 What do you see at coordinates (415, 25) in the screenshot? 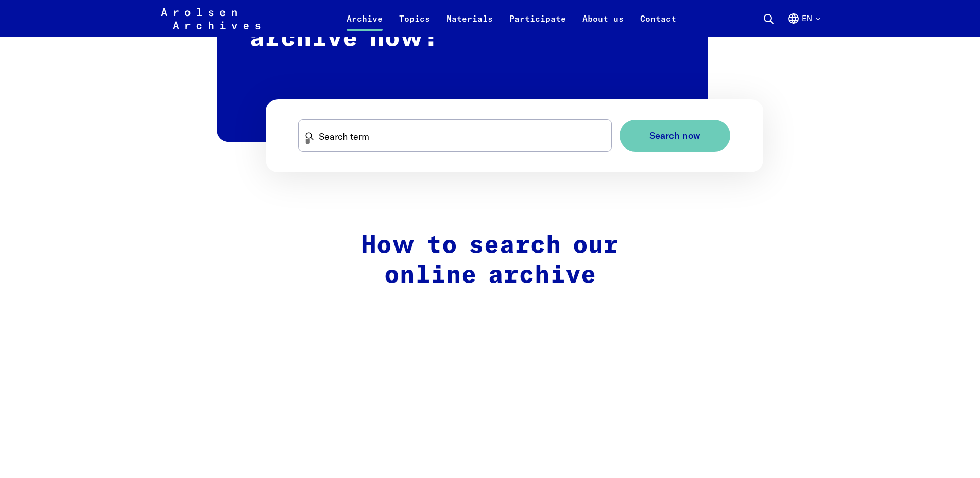
I see `a: Topics` at bounding box center [415, 25].